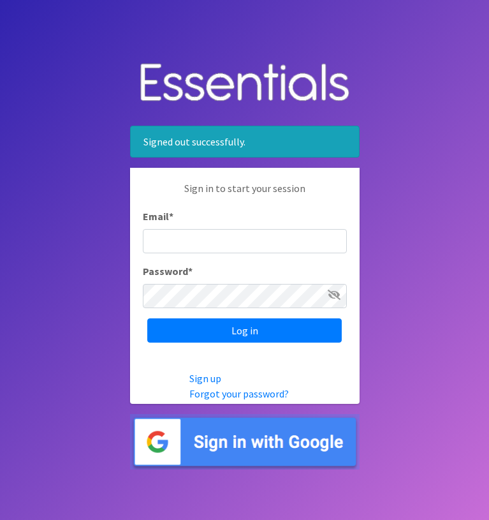 The width and height of the screenshot is (489, 520). Describe the element at coordinates (244, 330) in the screenshot. I see `input: Log in` at that location.